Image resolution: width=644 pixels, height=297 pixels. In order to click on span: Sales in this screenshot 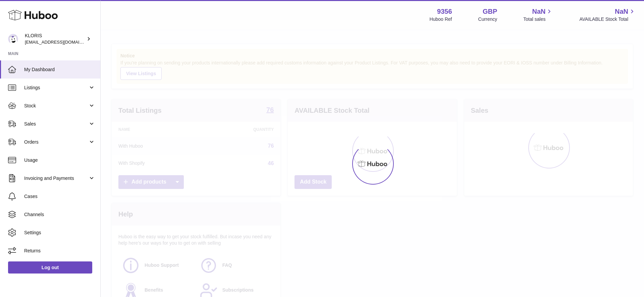, I will do `click(56, 124)`.